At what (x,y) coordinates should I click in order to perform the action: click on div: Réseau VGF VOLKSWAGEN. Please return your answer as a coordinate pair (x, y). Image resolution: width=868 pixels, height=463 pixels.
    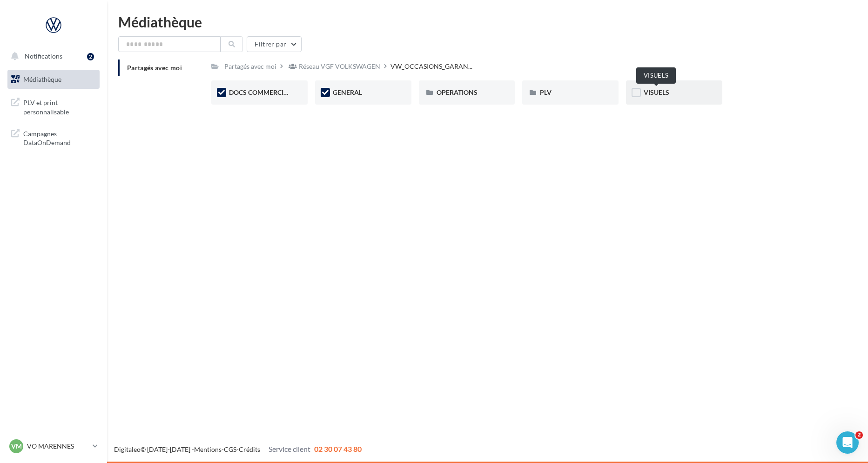
    Looking at the image, I should click on (339, 67).